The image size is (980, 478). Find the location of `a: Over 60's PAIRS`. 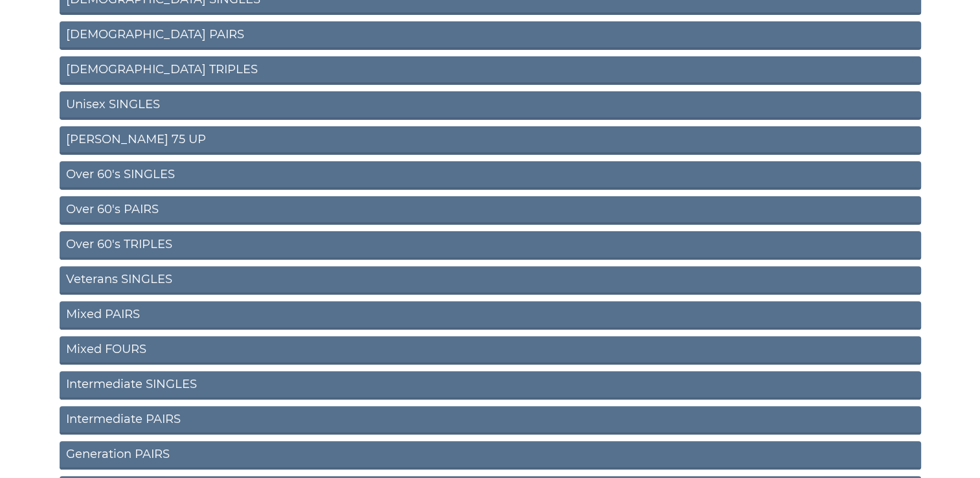

a: Over 60's PAIRS is located at coordinates (490, 211).